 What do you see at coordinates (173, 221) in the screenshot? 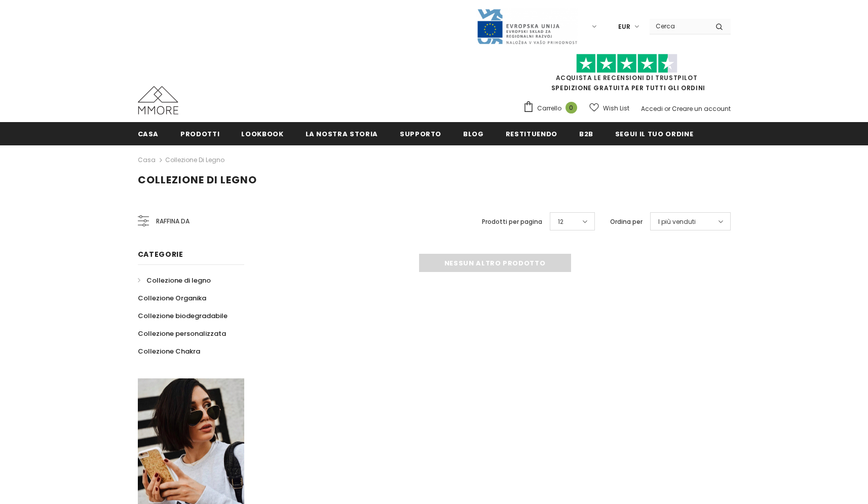
I see `span: Raffina da` at bounding box center [173, 221].